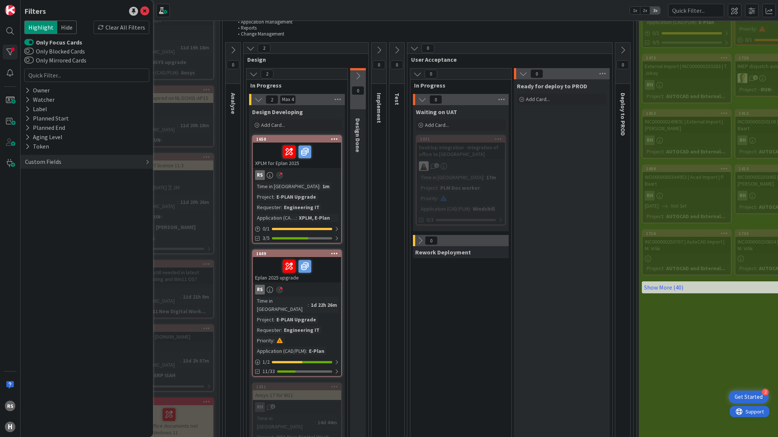  I want to click on div: Planned Start, so click(47, 118).